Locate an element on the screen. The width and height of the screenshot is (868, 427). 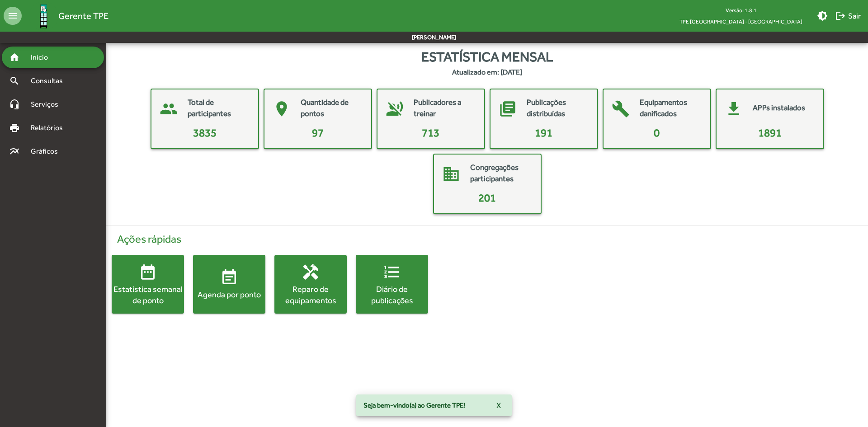
div: Reparo de equipamentos is located at coordinates (311, 294).